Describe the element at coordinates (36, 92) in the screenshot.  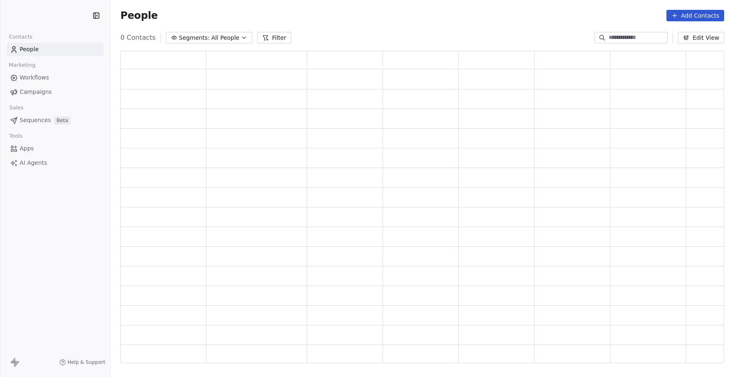
I see `span: Campaigns` at that location.